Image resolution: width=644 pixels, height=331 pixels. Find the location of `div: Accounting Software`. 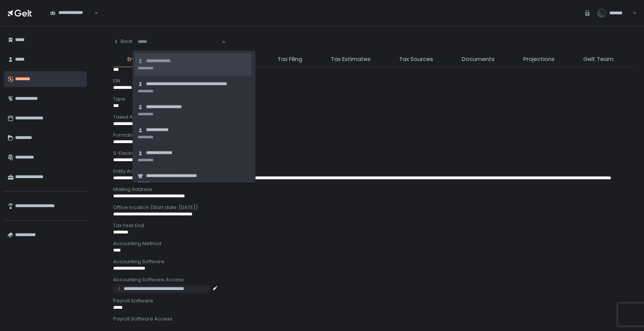

div: Accounting Software is located at coordinates (373, 262).